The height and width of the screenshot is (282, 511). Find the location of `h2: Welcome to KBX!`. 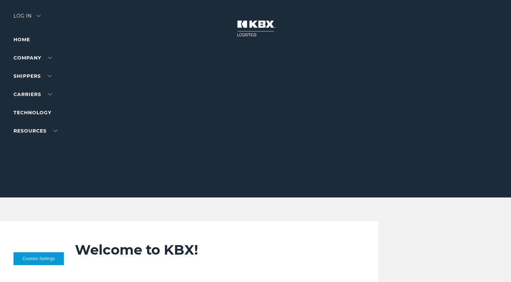

h2: Welcome to KBX! is located at coordinates (213, 250).